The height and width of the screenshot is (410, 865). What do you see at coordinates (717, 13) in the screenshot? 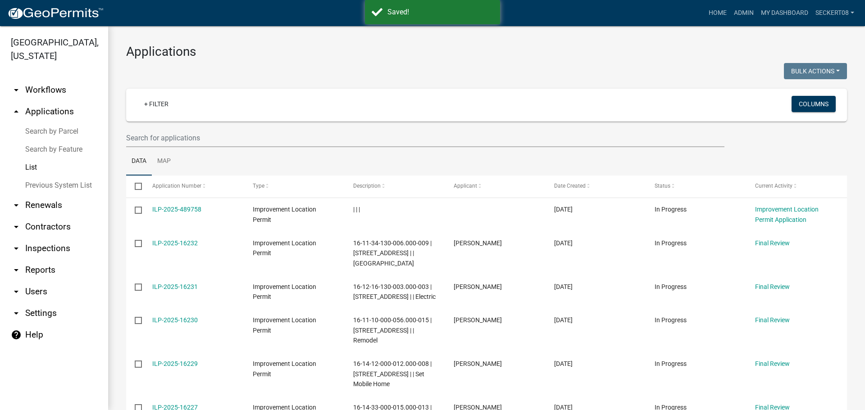
I see `a: Home` at bounding box center [717, 13].